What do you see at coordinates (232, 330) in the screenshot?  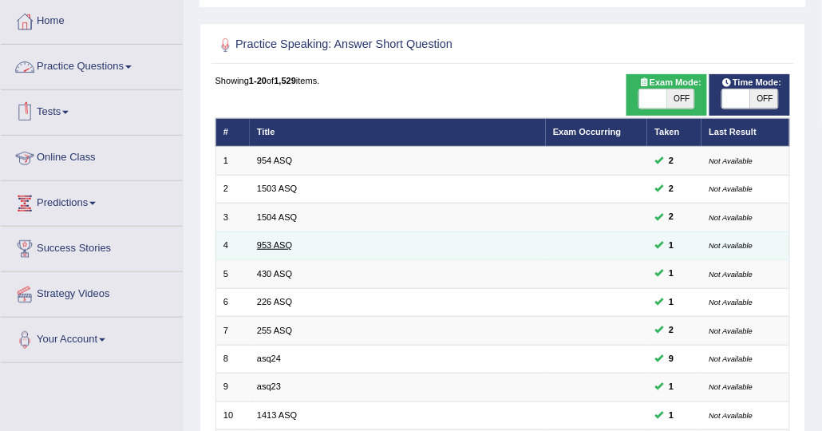 I see `td: 7` at bounding box center [232, 330].